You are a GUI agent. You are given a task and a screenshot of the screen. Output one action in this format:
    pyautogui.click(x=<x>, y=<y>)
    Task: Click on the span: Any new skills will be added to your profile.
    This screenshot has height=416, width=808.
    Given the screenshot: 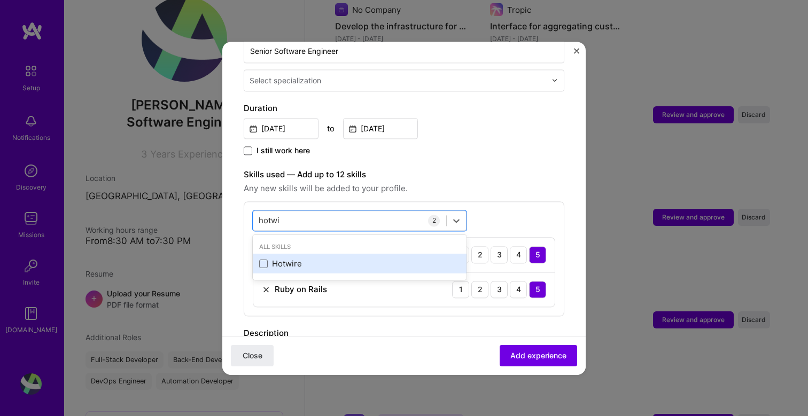 What is the action you would take?
    pyautogui.click(x=404, y=189)
    